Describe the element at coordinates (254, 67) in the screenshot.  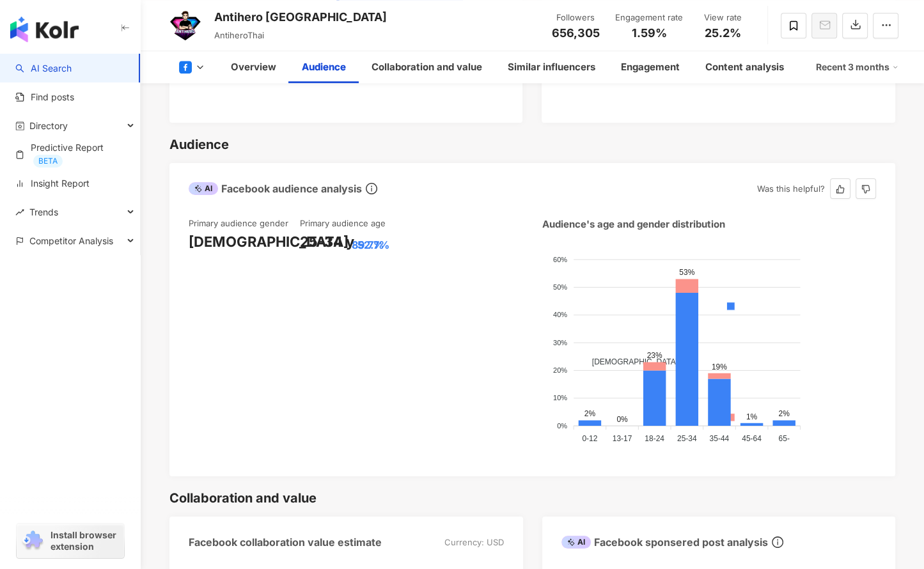
I see `div: Overview` at that location.